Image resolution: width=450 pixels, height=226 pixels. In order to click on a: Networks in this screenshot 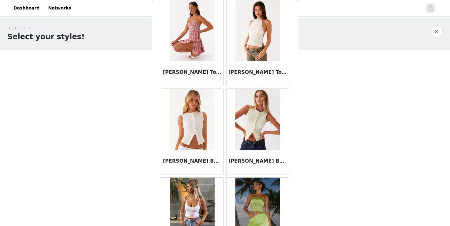, I will do `click(59, 8)`.